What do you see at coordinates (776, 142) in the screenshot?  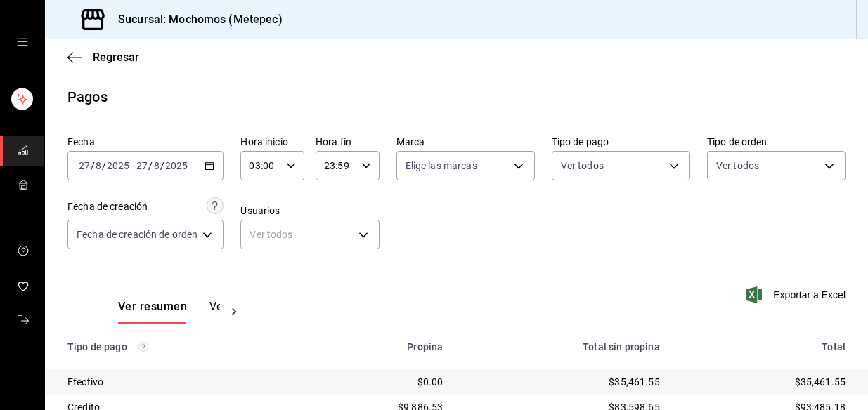 I see `label: Tipo de orden` at bounding box center [776, 142].